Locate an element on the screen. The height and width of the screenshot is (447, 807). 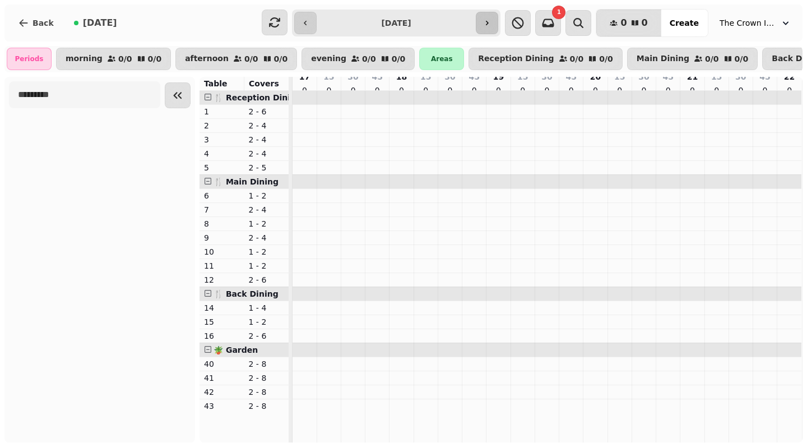
p: 11 is located at coordinates (222, 266).